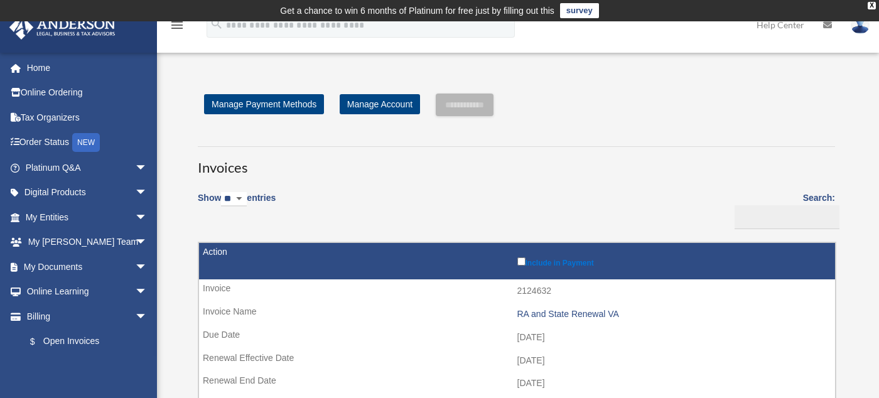  Describe the element at coordinates (516, 162) in the screenshot. I see `h3: Invoices` at that location.